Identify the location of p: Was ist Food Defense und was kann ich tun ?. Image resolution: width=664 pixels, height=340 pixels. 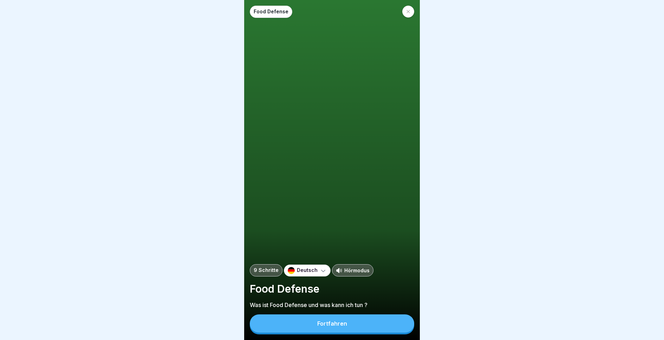
(332, 305).